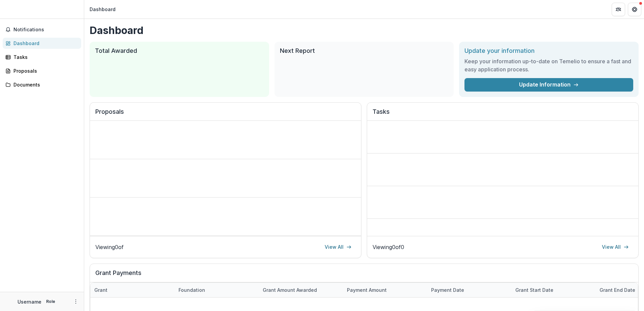 This screenshot has height=311, width=644. What do you see at coordinates (42, 30) in the screenshot?
I see `button: Notifications` at bounding box center [42, 30].